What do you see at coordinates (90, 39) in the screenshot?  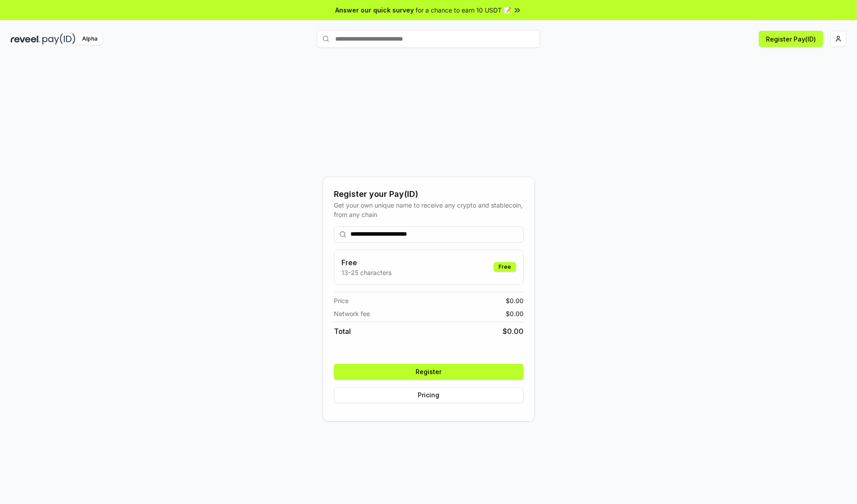 I see `div: Alpha` at bounding box center [90, 39].